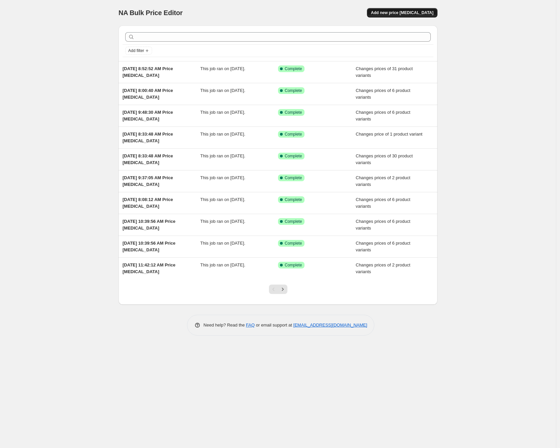  Describe the element at coordinates (274, 325) in the screenshot. I see `span: or email support at` at that location.